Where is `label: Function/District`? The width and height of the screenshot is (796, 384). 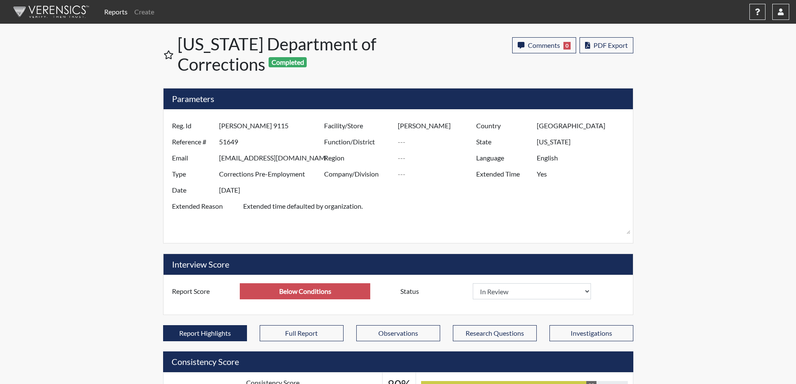
label: Function/District is located at coordinates (358, 142).